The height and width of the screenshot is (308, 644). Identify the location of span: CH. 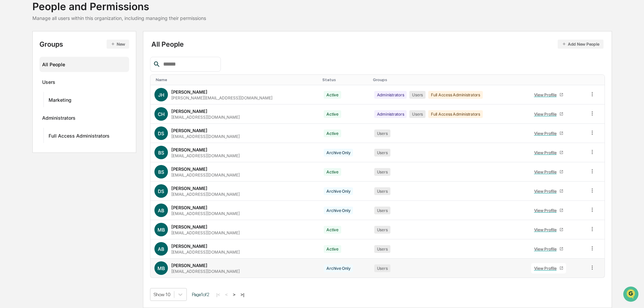
(161, 114).